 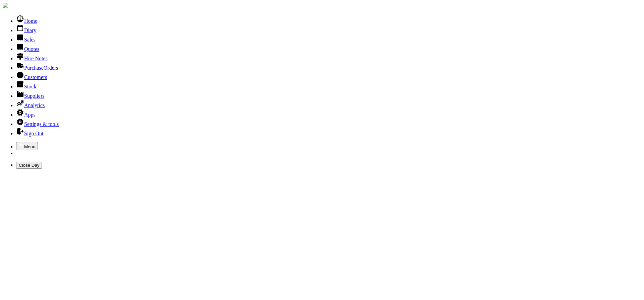 I want to click on a: PurchaseOrders, so click(x=37, y=68).